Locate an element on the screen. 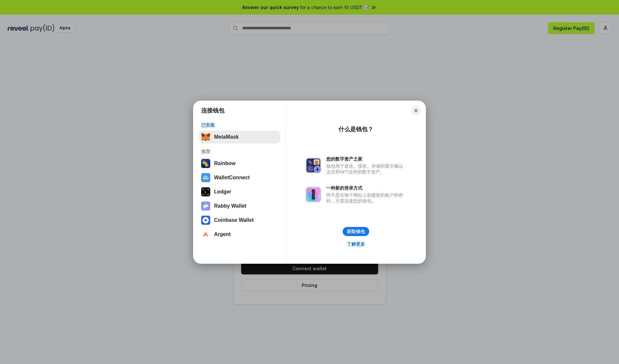 The image size is (619, 364). div: WalletConnect is located at coordinates (231, 178).